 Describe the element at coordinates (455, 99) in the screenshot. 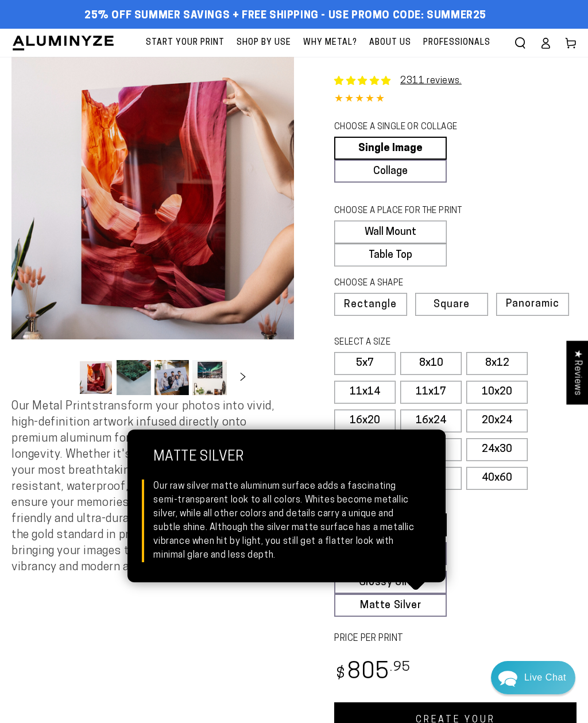

I see `div: 4.85 out of 5.0 stars` at that location.